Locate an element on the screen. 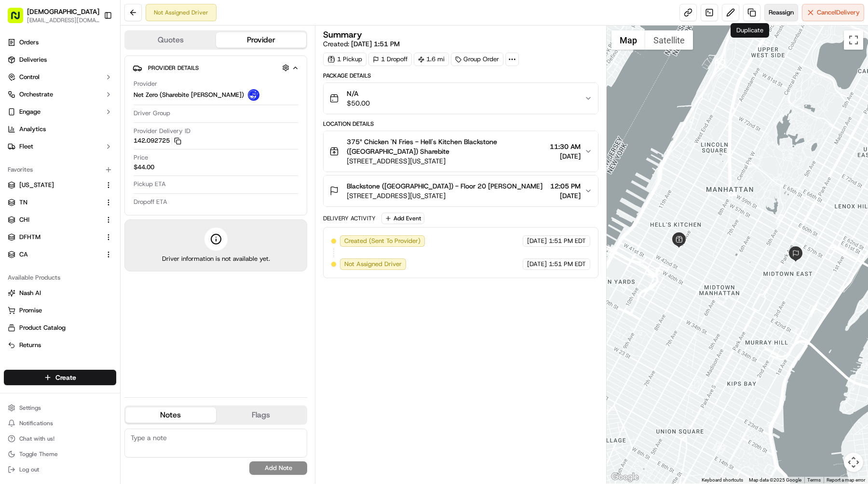 Image resolution: width=868 pixels, height=484 pixels. span: Orders is located at coordinates (29, 42).